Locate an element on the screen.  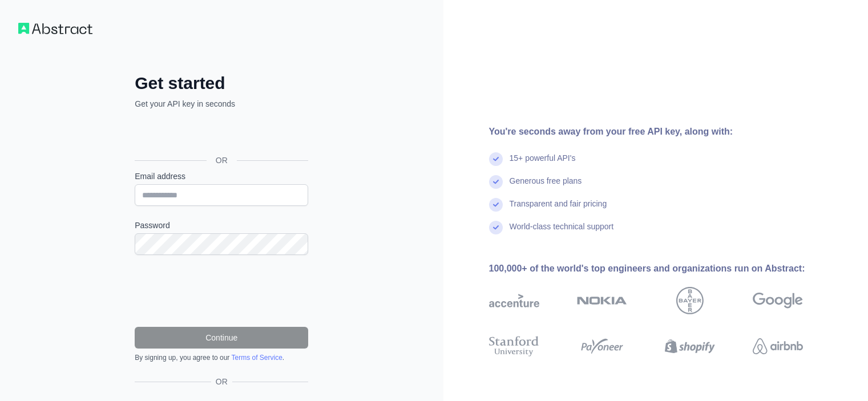
a: Terms of Service is located at coordinates (256, 358).